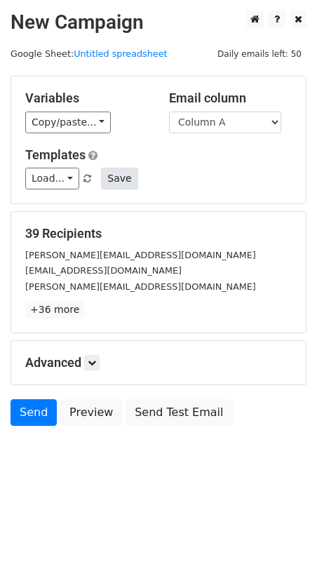  What do you see at coordinates (282, 543) in the screenshot?
I see `div: Chat Widget` at bounding box center [282, 543].